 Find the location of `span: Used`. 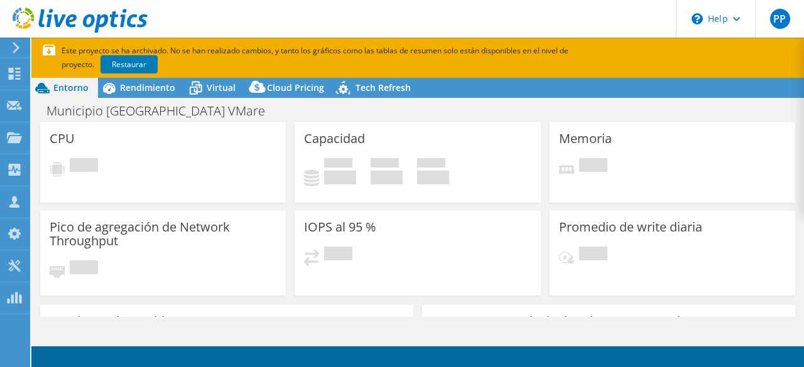

span: Used is located at coordinates (338, 165).